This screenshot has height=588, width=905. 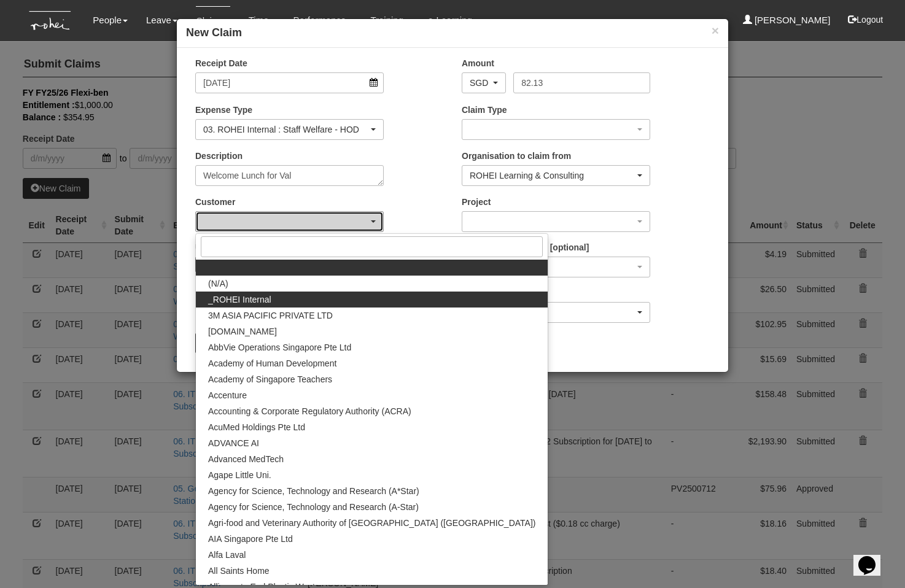 I want to click on span: Agency for Science, Technology and Research (A-Star), so click(x=313, y=507).